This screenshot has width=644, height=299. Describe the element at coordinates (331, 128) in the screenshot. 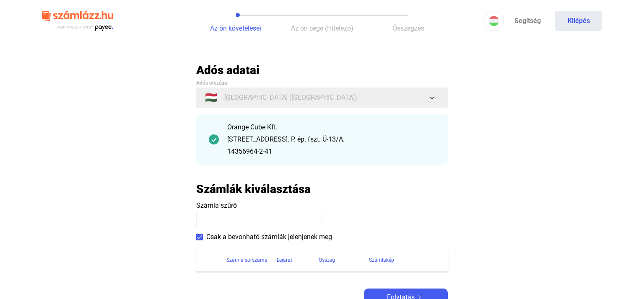

I see `div: Orange Cube Kft.` at that location.